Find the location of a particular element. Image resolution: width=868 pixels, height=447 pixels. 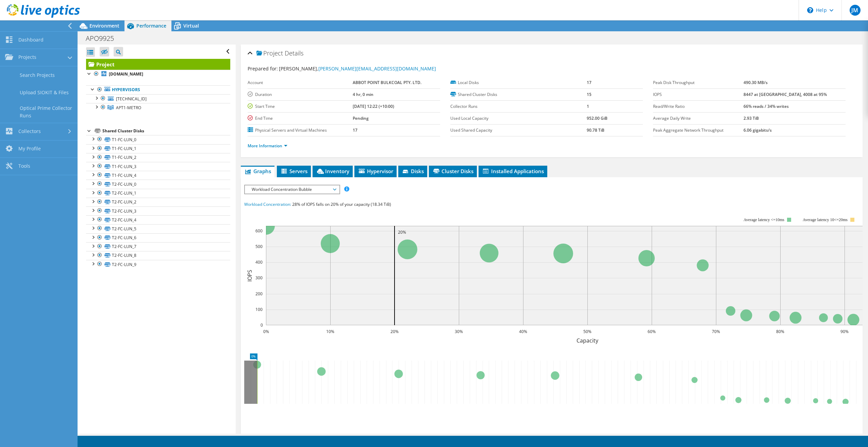

label: Read/Write Ratio is located at coordinates (698, 106).